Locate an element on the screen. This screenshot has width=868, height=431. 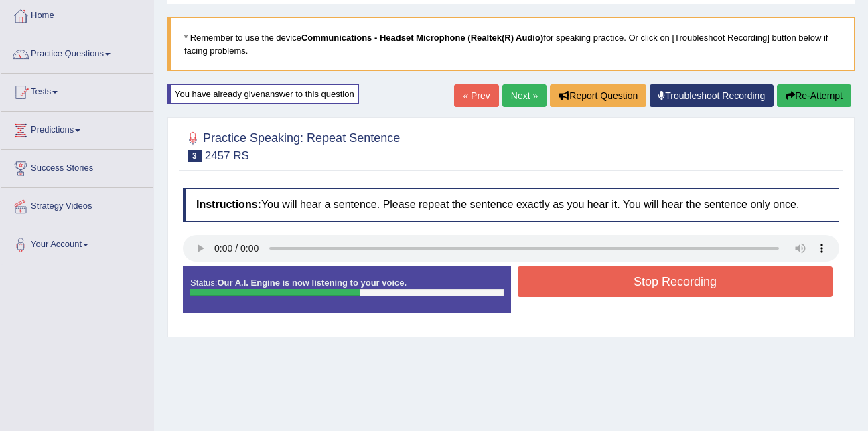
small: 2457 RS is located at coordinates (227, 155).